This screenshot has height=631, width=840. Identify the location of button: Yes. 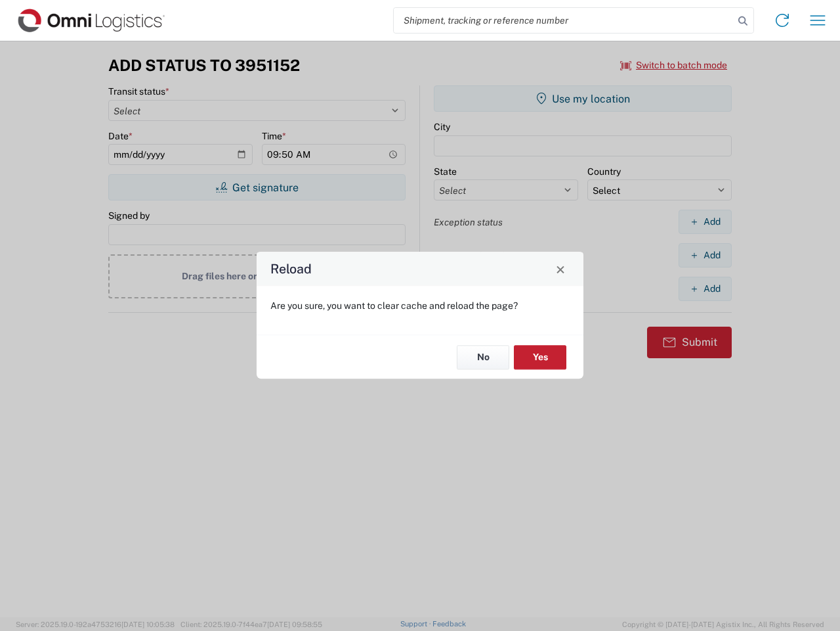
(540, 357).